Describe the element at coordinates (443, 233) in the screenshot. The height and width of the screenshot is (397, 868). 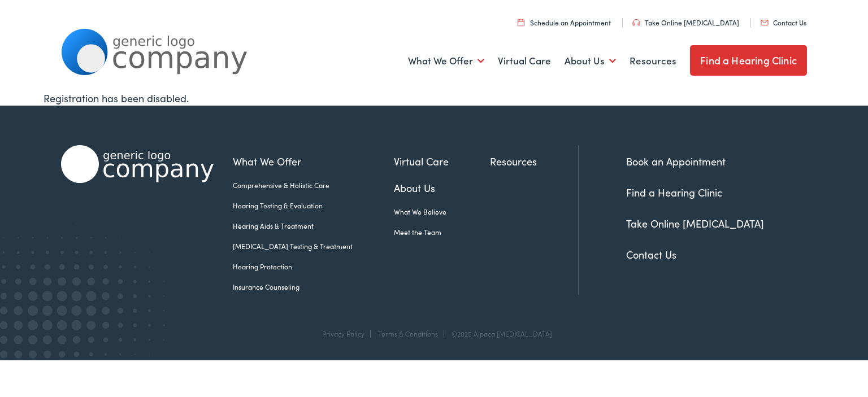
I see `a: Meet the Team` at that location.